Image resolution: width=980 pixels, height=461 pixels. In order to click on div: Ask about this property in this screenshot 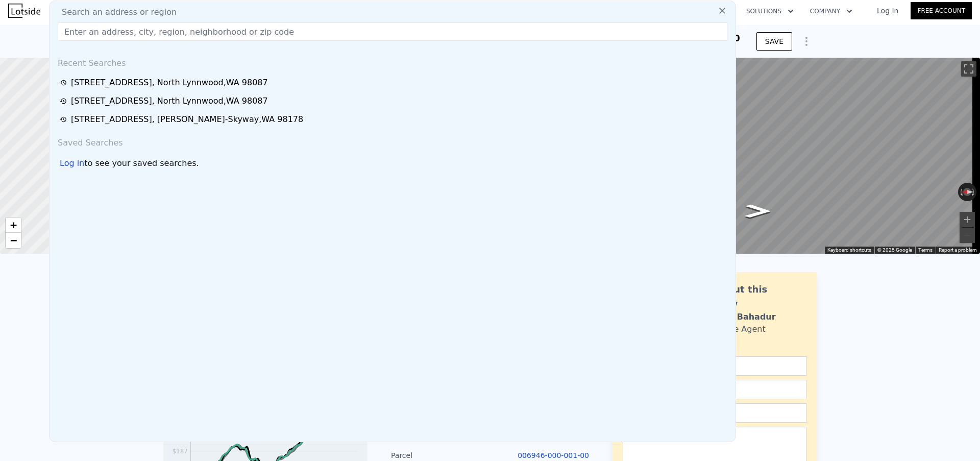, I will do `click(750, 297)`.